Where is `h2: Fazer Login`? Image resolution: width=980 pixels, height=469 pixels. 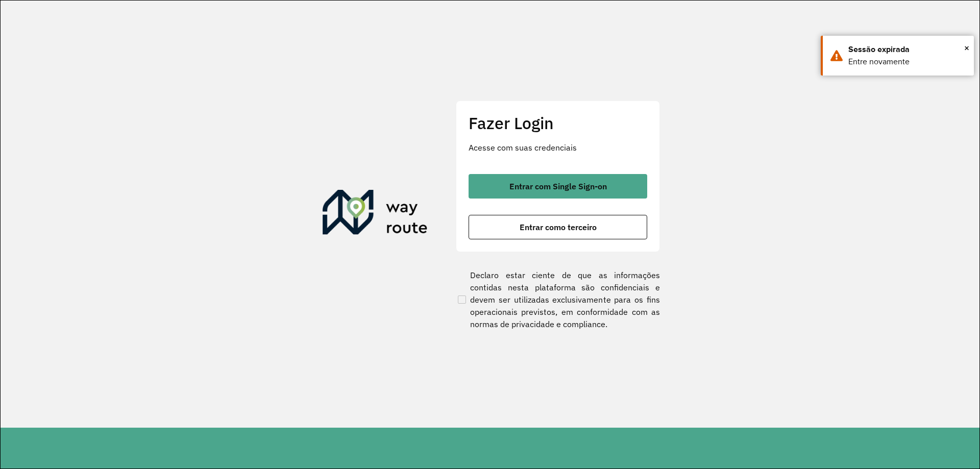
h2: Fazer Login is located at coordinates (558, 123).